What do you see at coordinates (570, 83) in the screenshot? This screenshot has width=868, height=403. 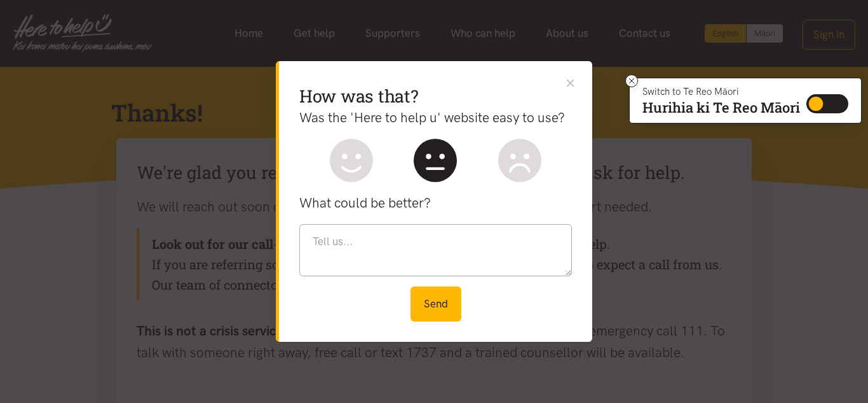 I see `button: Close` at bounding box center [570, 83].